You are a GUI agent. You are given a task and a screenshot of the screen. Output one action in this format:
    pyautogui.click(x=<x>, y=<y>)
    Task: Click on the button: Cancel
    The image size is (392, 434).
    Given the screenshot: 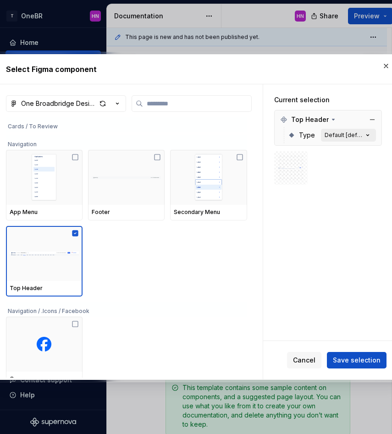 What is the action you would take?
    pyautogui.click(x=304, y=360)
    